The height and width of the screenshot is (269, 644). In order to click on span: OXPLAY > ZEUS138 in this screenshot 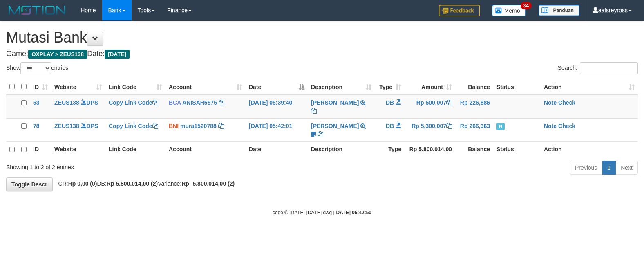, I will do `click(58, 54)`.